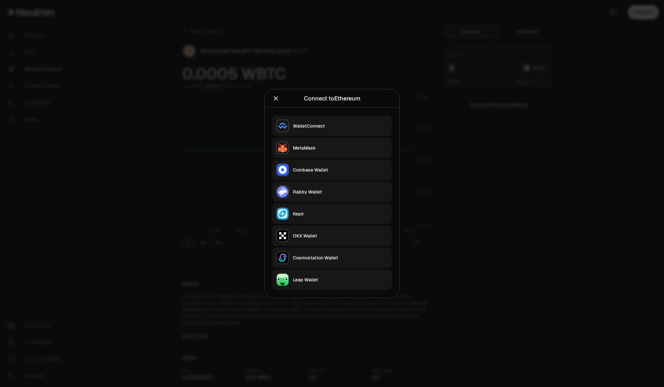  Describe the element at coordinates (282, 192) in the screenshot. I see `img: Rabby Wallet` at that location.